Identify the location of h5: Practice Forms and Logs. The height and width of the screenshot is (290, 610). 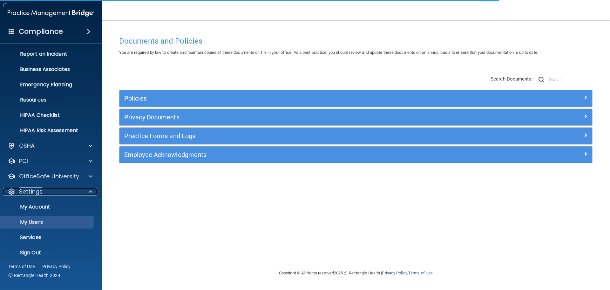
(297, 136).